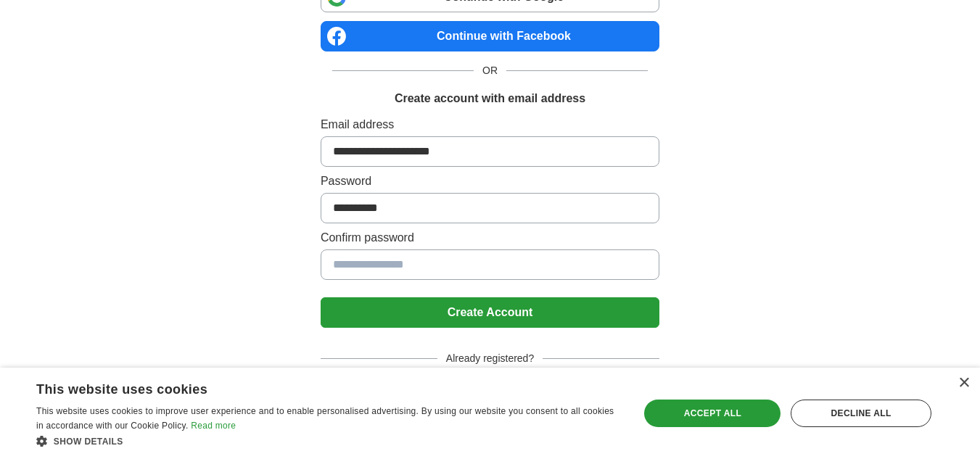 The width and height of the screenshot is (980, 459). I want to click on a: Read more, opens a new window, so click(213, 425).